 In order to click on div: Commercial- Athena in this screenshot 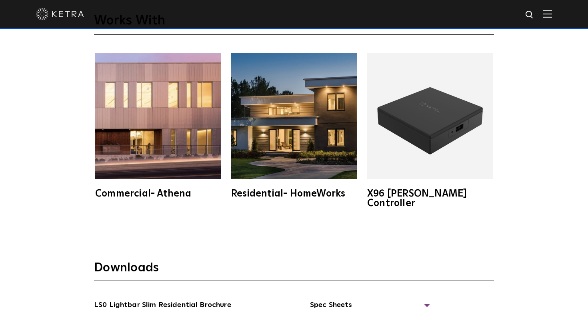, I will do `click(158, 194)`.